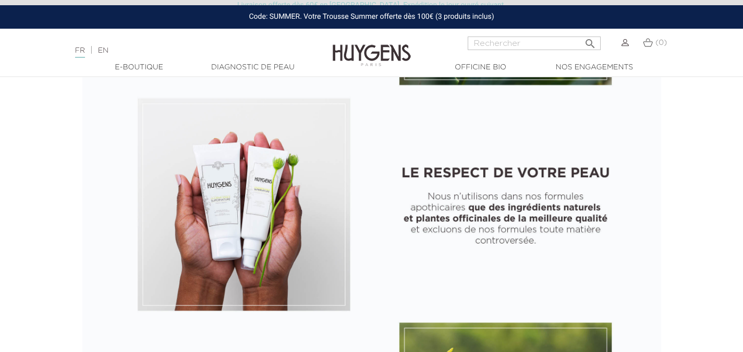 The height and width of the screenshot is (352, 743). Describe the element at coordinates (139, 67) in the screenshot. I see `a: E-Boutique` at that location.